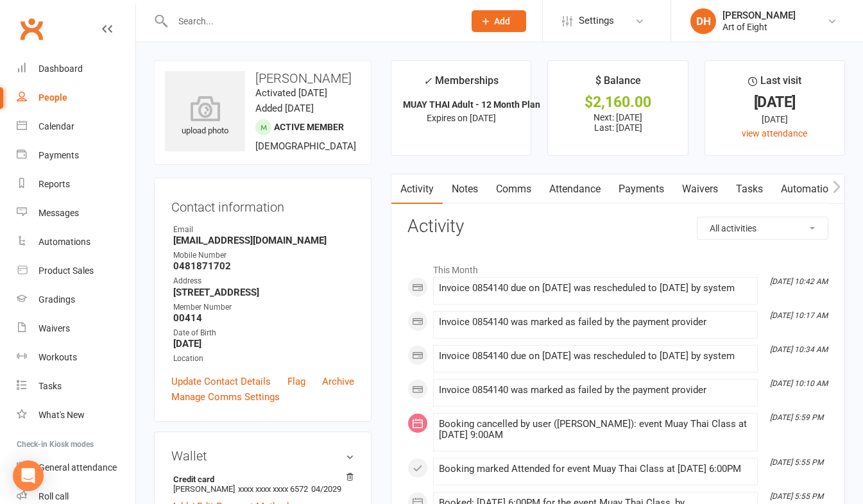 This screenshot has height=504, width=863. What do you see at coordinates (76, 271) in the screenshot?
I see `a: Product Sales` at bounding box center [76, 271].